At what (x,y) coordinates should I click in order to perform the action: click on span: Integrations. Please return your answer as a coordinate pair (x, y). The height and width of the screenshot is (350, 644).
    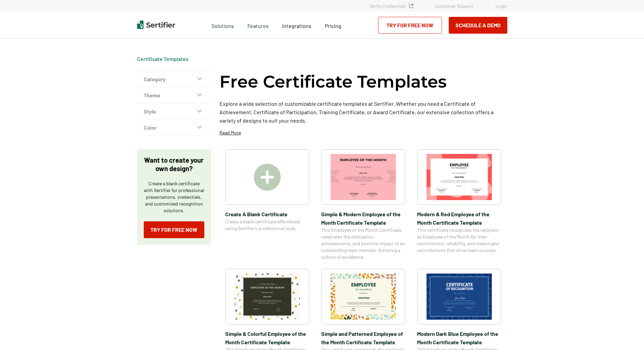
    Looking at the image, I should click on (297, 25).